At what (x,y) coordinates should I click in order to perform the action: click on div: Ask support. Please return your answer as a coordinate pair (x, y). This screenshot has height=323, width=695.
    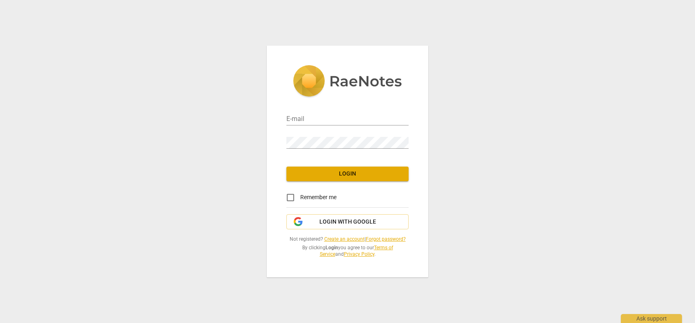
    Looking at the image, I should click on (652, 319).